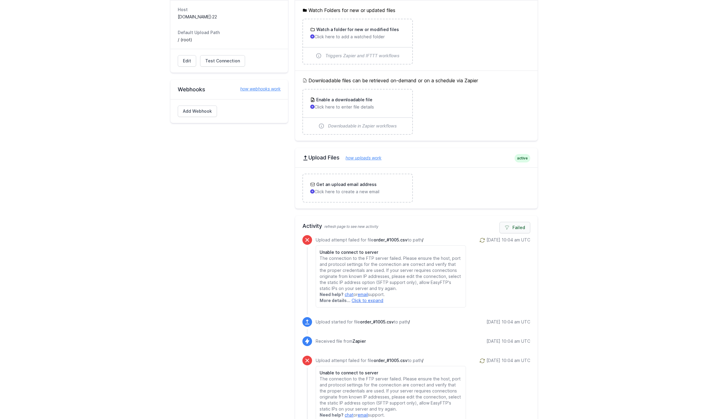 The height and width of the screenshot is (419, 708). Describe the element at coordinates (357, 107) in the screenshot. I see `p: Click here to enter file details` at that location.